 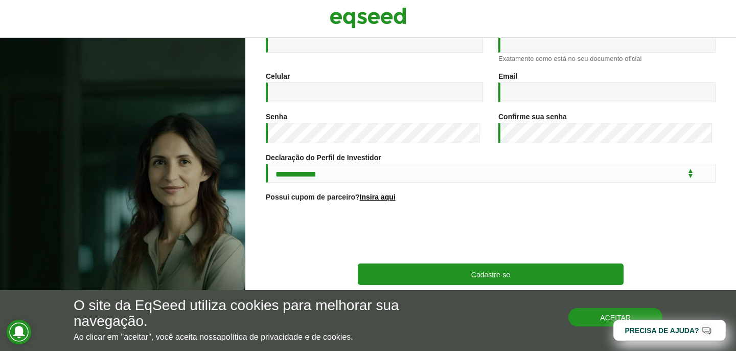 What do you see at coordinates (250, 313) in the screenshot?
I see `h5: O site da EqSeed utiliza cookies para melhorar sua navegação.` at bounding box center [250, 313].